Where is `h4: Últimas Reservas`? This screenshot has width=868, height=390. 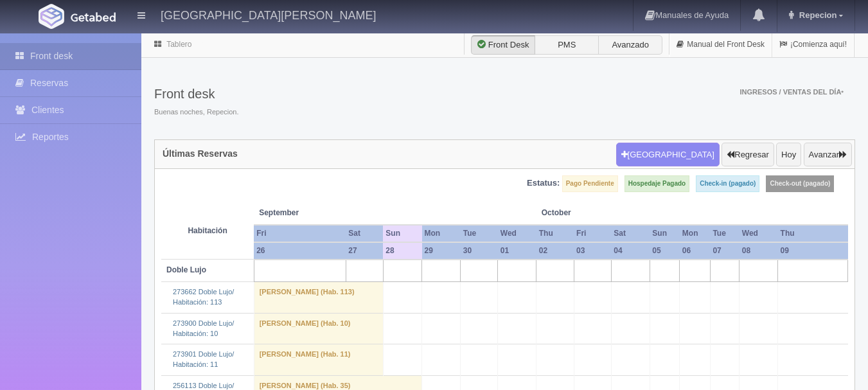 h4: Últimas Reservas is located at coordinates (200, 154).